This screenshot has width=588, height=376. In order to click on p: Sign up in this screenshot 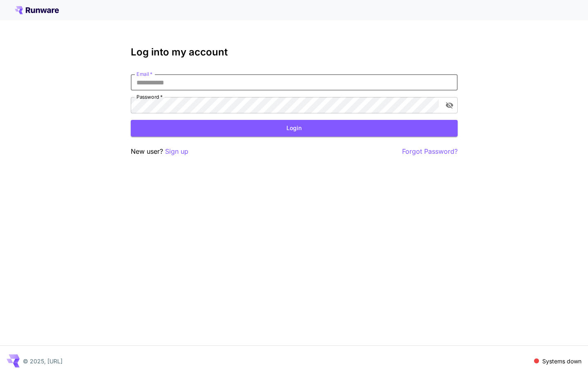, I will do `click(177, 152)`.